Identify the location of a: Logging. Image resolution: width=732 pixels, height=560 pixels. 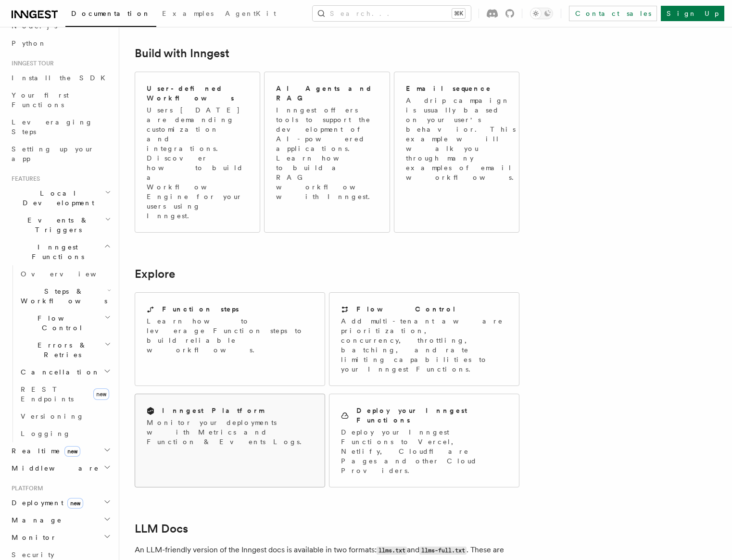
(65, 434).